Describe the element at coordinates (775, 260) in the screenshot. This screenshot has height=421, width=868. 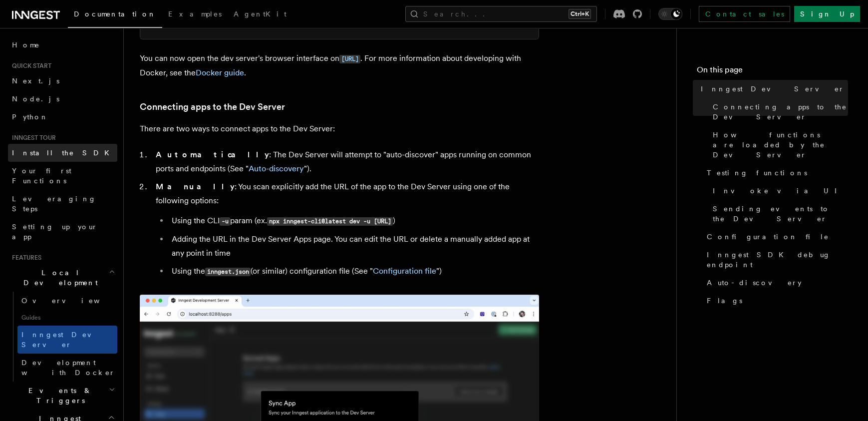
I see `a: Inngest SDK debug endpoint` at that location.